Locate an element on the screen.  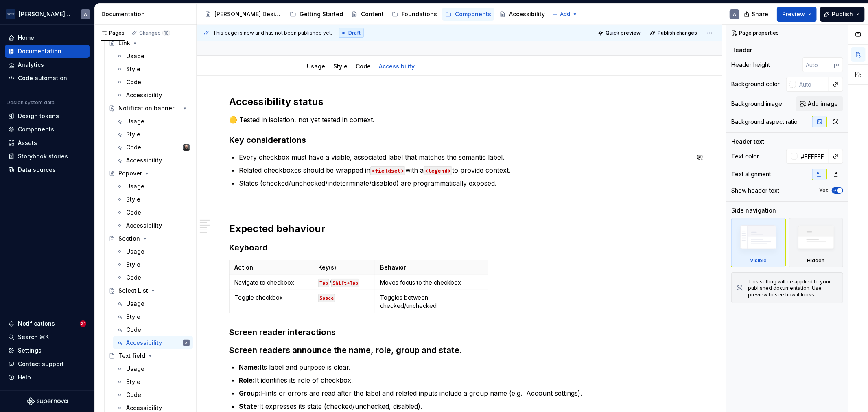
input: Auto is located at coordinates (818, 65).